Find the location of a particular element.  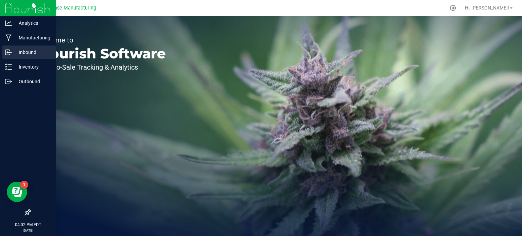

p: Welcome to is located at coordinates (101, 40).